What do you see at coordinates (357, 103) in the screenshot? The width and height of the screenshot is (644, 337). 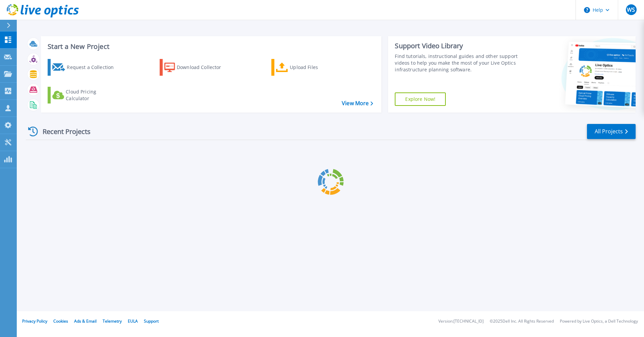 I see `a: View More` at bounding box center [357, 103].